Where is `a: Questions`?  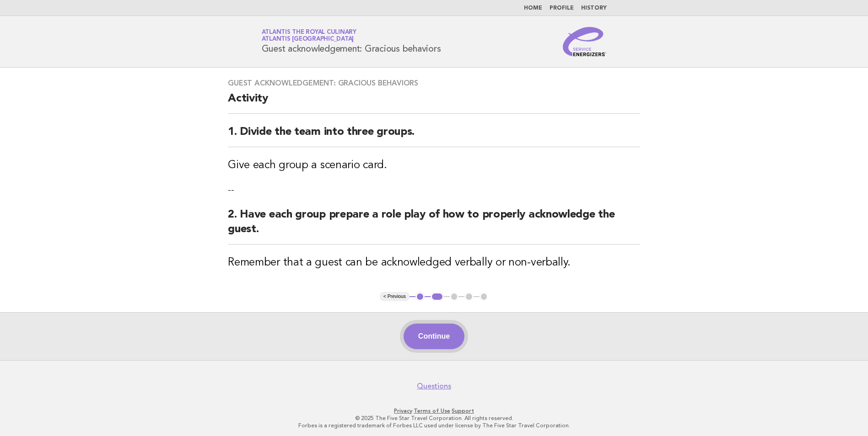
a: Questions is located at coordinates (434, 387).